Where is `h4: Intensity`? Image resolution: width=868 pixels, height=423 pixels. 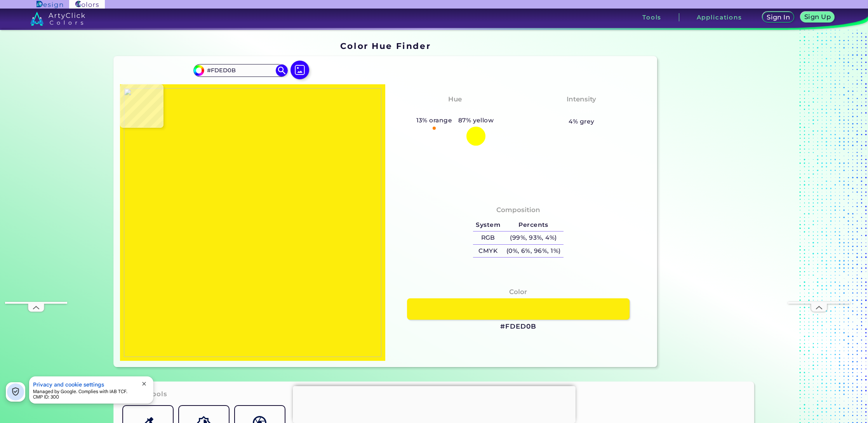 h4: Intensity is located at coordinates (582, 99).